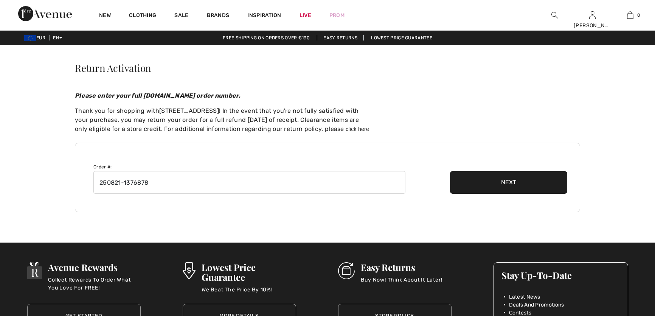  Describe the element at coordinates (181, 16) in the screenshot. I see `a: Sale` at that location.